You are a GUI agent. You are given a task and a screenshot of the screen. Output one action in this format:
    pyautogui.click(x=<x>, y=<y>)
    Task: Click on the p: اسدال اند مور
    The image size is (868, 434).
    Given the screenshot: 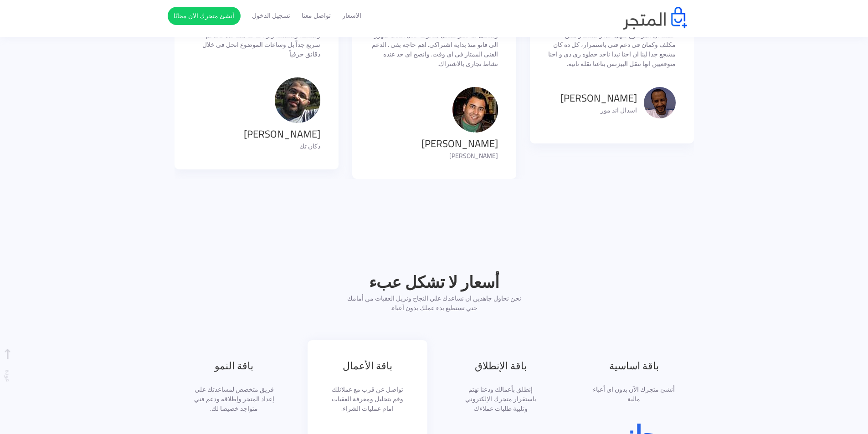 What is the action you would take?
    pyautogui.click(x=599, y=110)
    